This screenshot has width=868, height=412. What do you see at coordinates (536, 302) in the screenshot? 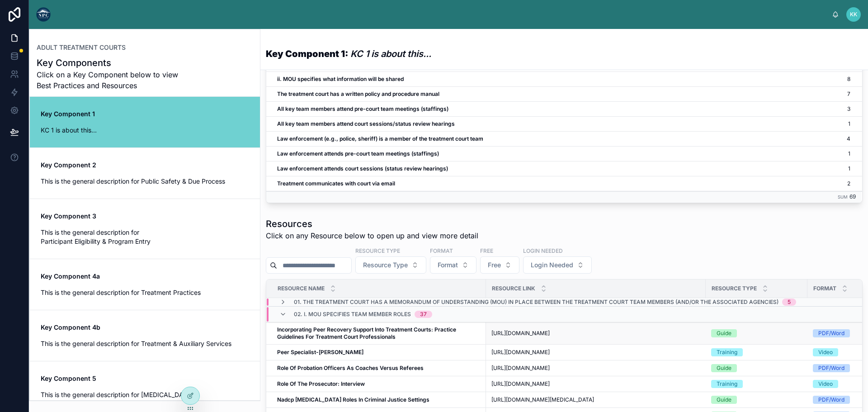
I see `span: 01. The treatment court has a Memorandum of Understanding (MOU) in place between the treatment co...` at bounding box center [536, 302].